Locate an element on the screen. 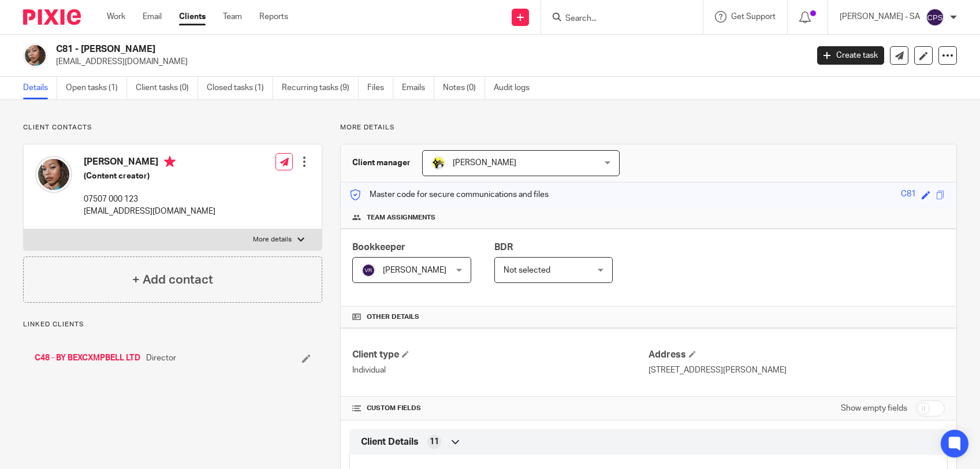 The width and height of the screenshot is (980, 469). p: Individual is located at coordinates (500, 370).